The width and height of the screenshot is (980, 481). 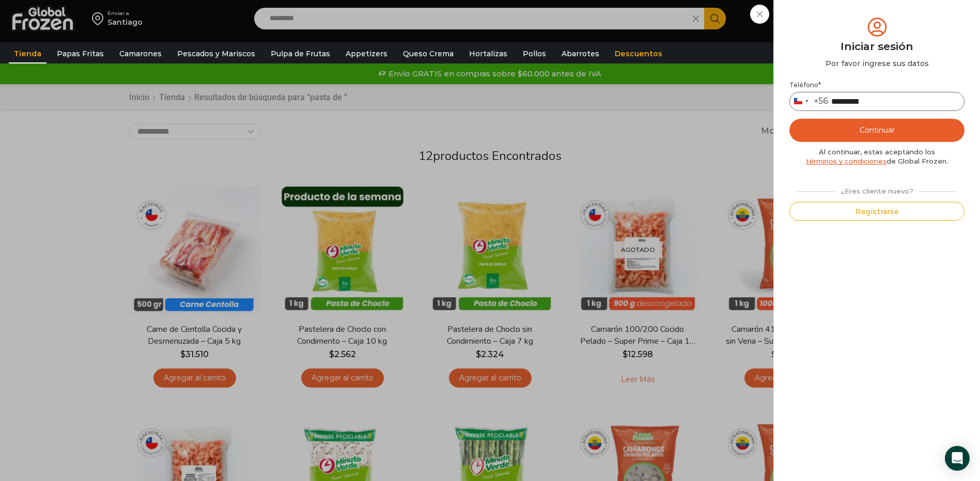 I want to click on a: Hortalizas, so click(x=488, y=54).